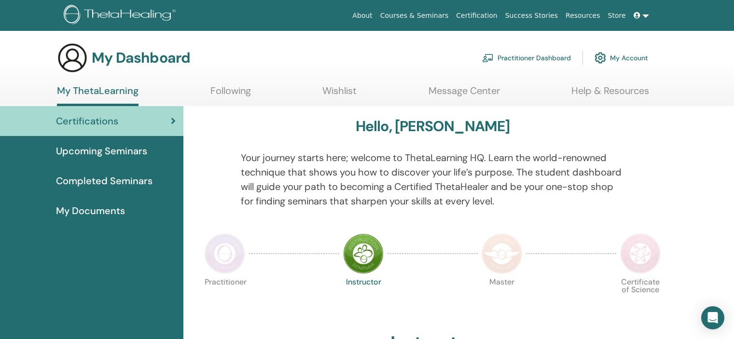 This screenshot has width=734, height=339. What do you see at coordinates (713, 318) in the screenshot?
I see `div: Open Intercom Messenger` at bounding box center [713, 318].